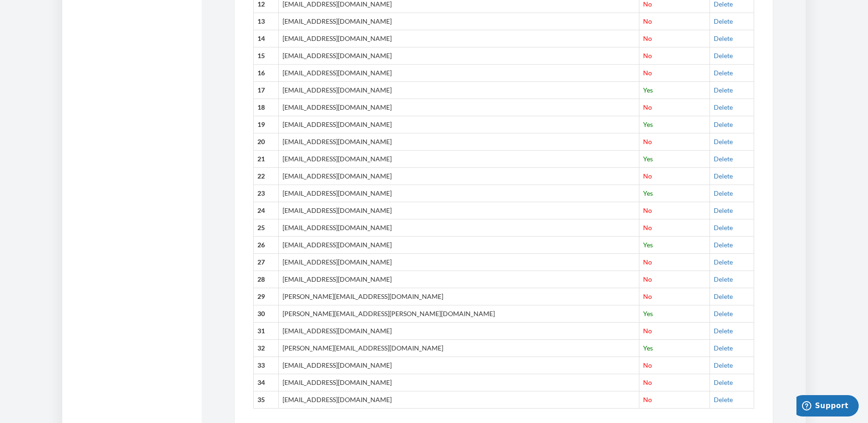  I want to click on th: 18, so click(266, 107).